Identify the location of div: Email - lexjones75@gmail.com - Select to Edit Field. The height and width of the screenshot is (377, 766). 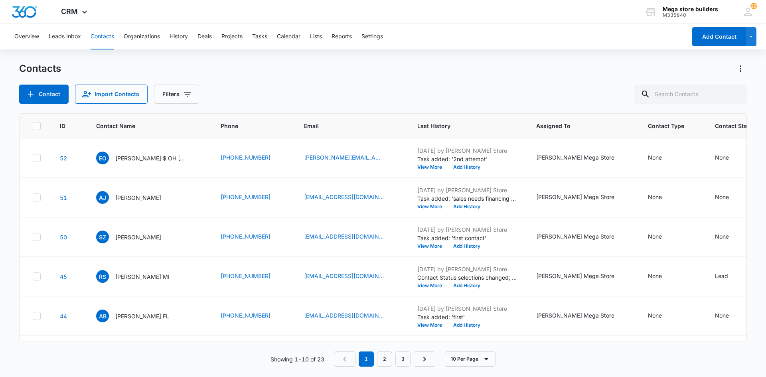
(351, 197).